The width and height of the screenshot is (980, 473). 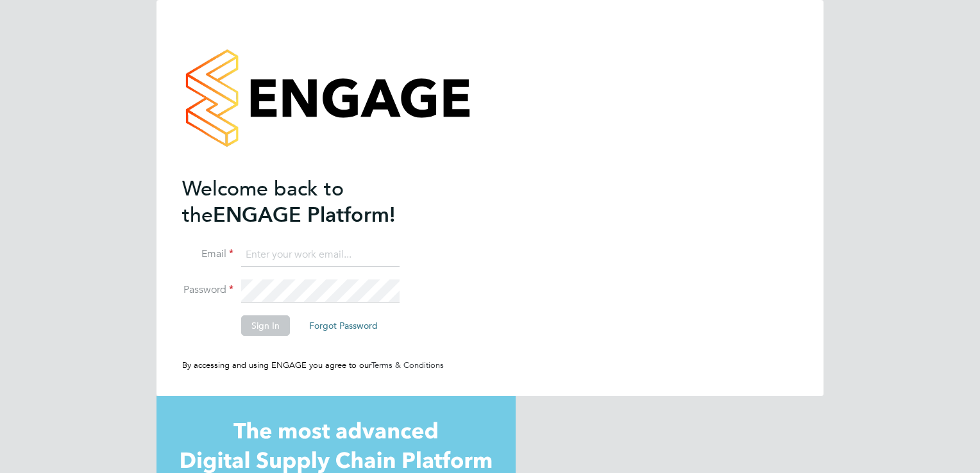 I want to click on label: Password, so click(x=208, y=290).